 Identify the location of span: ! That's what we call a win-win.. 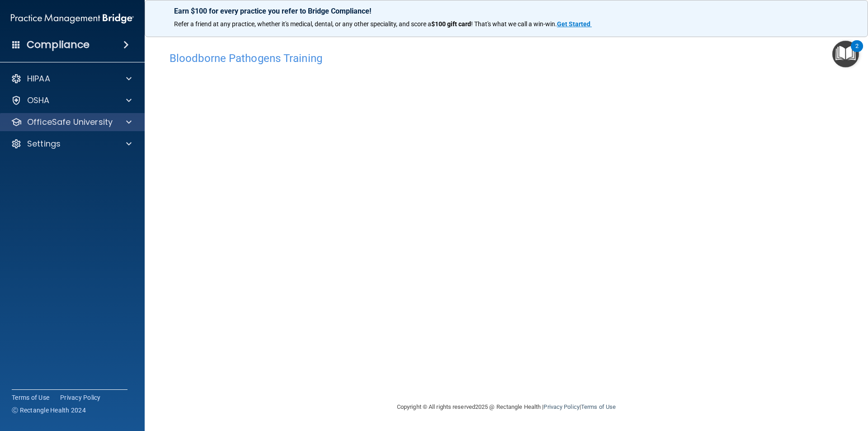
(514, 24).